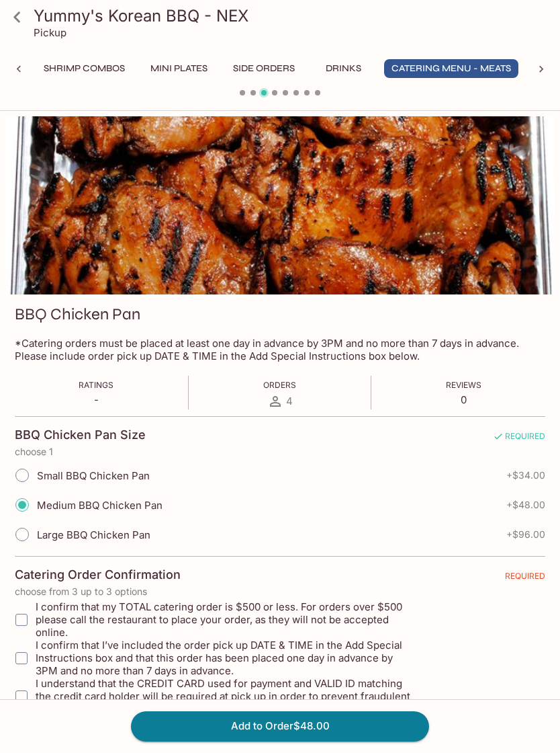  What do you see at coordinates (84, 68) in the screenshot?
I see `button: Shrimp Combos` at bounding box center [84, 68].